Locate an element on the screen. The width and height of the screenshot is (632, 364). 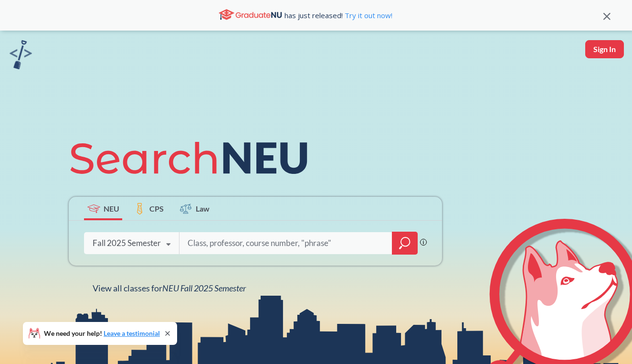
span: has just released! is located at coordinates (338, 15).